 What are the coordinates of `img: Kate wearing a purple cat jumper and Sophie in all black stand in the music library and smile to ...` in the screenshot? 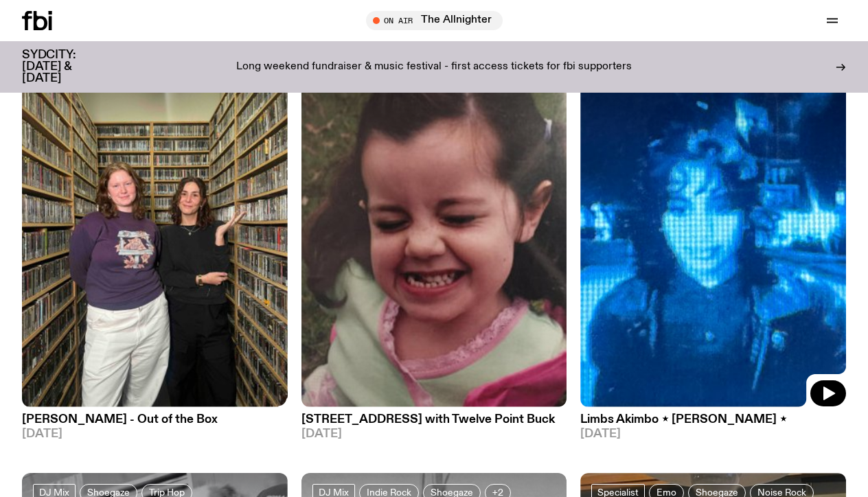 It's located at (155, 230).